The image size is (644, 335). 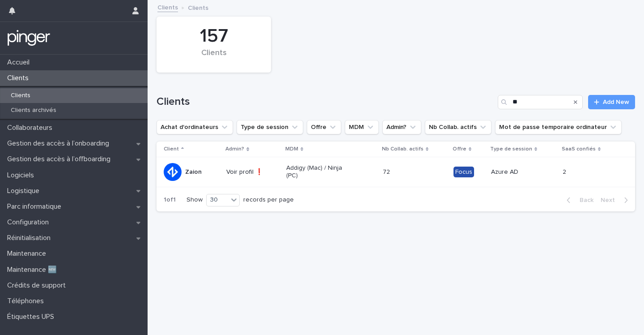 I want to click on p: Nb Collab. actifs, so click(x=403, y=149).